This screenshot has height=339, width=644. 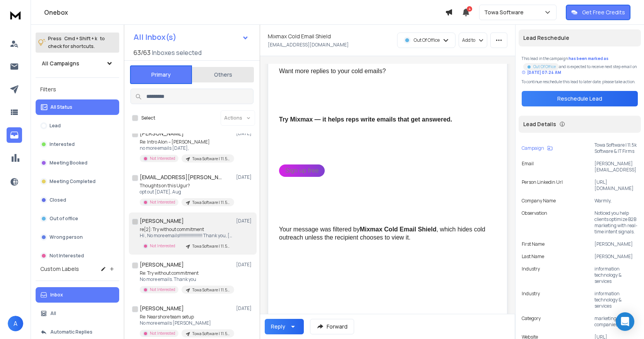 I want to click on button: Lead, so click(x=77, y=126).